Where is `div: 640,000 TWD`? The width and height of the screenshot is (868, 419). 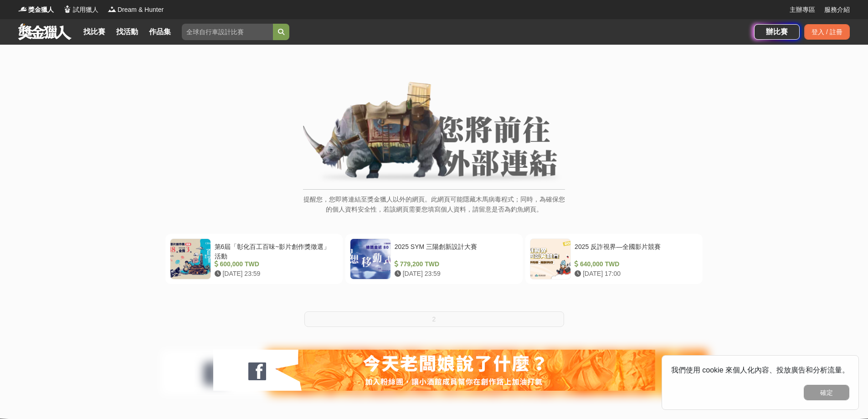 div: 640,000 TWD is located at coordinates (634, 264).